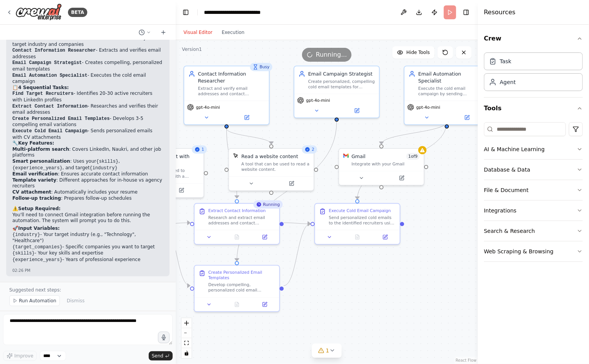  I want to click on code: Contact Information Researcher, so click(54, 51).